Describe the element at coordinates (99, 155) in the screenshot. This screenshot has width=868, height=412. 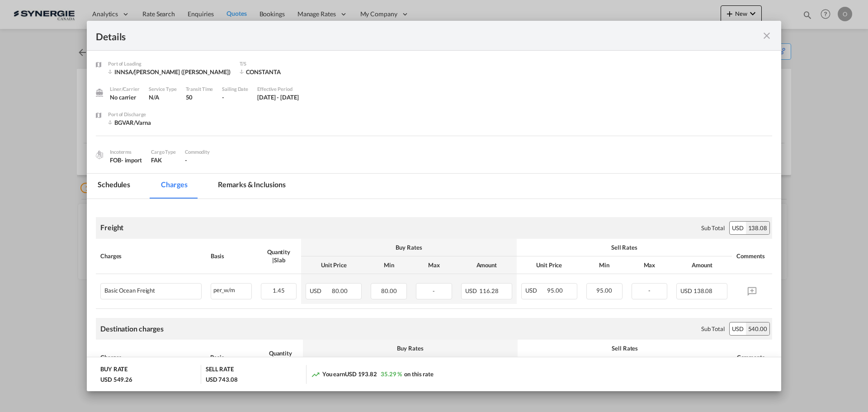
I see `img: cargo.png` at that location.